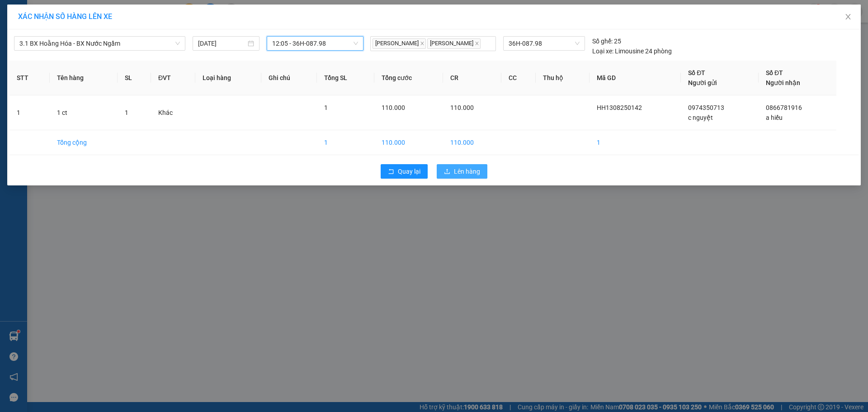  I want to click on th: STT, so click(29, 78).